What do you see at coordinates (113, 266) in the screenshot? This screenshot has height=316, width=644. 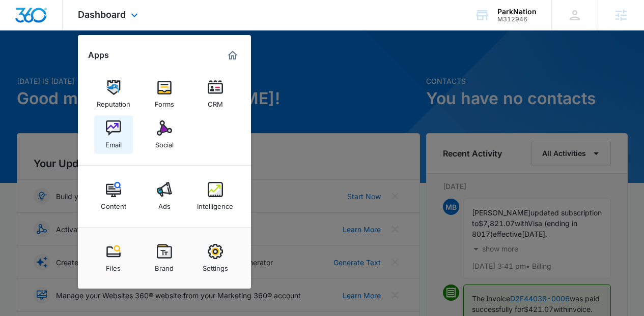 I see `div: Files` at bounding box center [113, 266].